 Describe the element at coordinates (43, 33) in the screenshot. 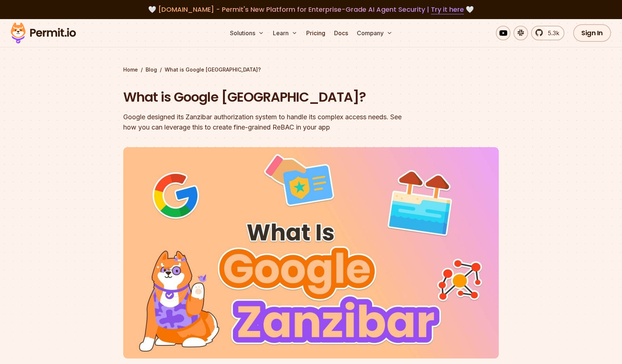

I see `img: Permit logo` at that location.